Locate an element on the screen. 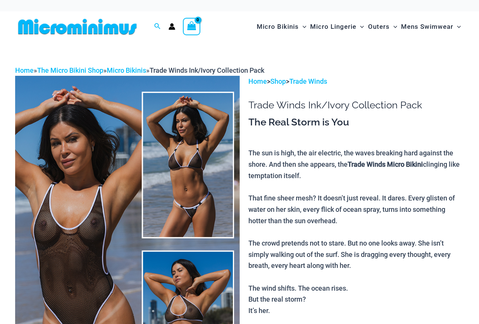 The width and height of the screenshot is (479, 324). a: Micro BikinisMenu ToggleMenu Toggle is located at coordinates (281, 27).